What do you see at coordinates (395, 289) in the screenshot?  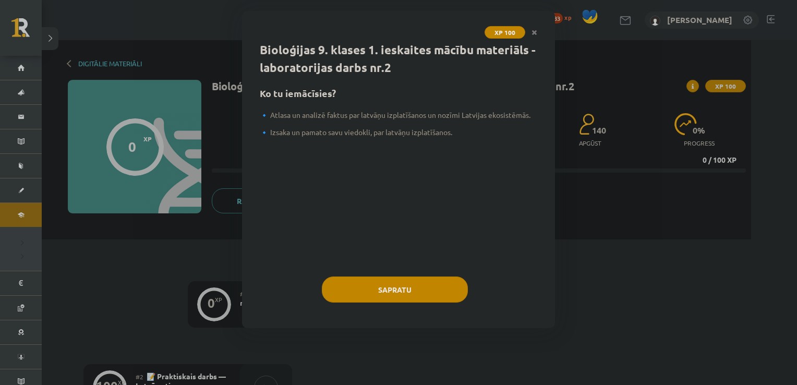 I see `button: Sapratu` at bounding box center [395, 289].